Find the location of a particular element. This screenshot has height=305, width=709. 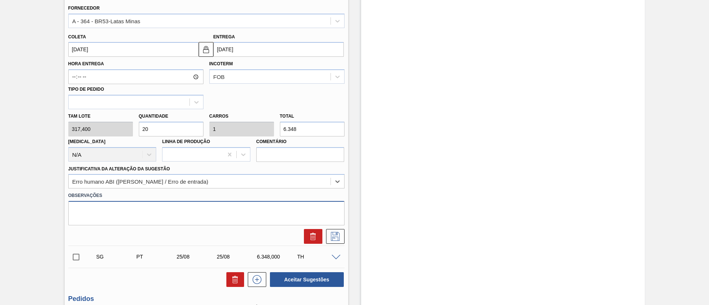

button: Aceitar Sugestões is located at coordinates (307, 280).